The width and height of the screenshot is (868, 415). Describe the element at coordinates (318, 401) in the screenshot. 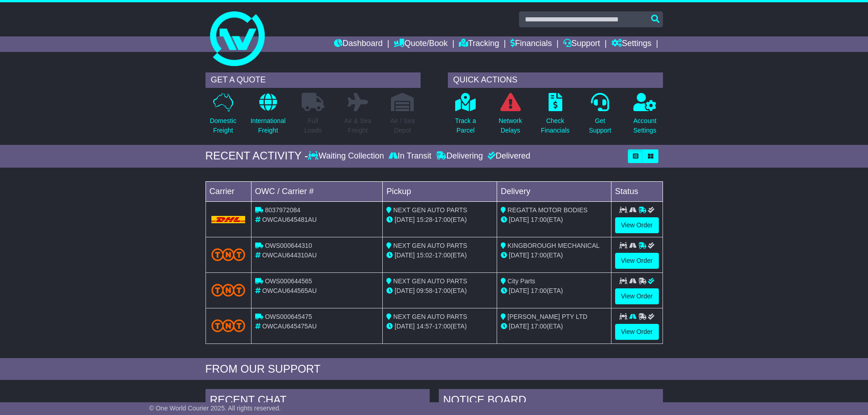

I see `div: RECENT CHAT` at that location.